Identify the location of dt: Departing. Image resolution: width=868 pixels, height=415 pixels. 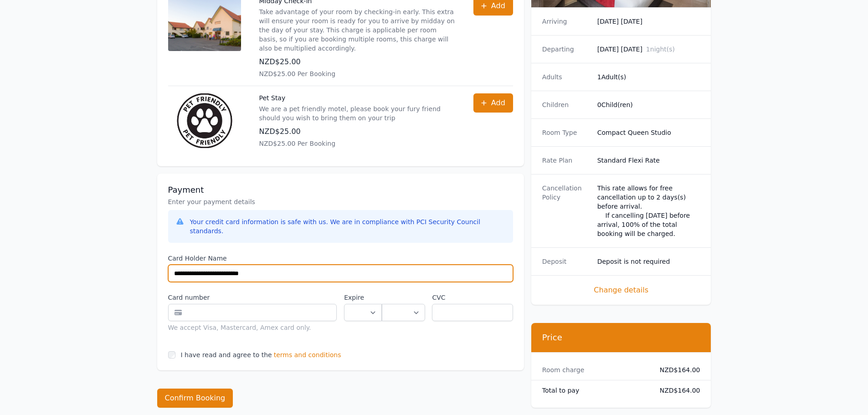
(566, 49).